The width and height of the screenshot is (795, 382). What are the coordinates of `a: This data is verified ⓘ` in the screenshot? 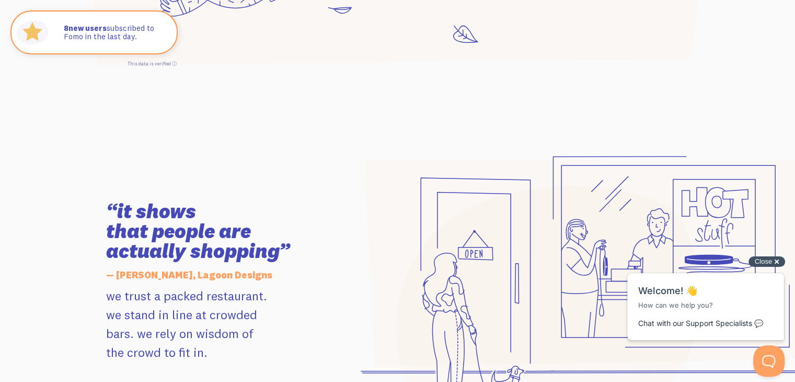 It's located at (152, 63).